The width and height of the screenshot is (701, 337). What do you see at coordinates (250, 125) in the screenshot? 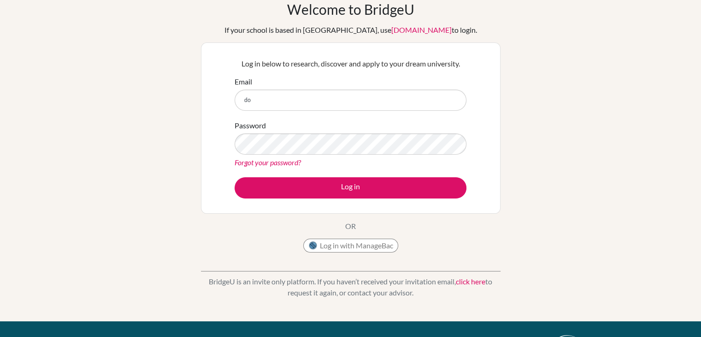
I see `label: Password` at bounding box center [250, 125].